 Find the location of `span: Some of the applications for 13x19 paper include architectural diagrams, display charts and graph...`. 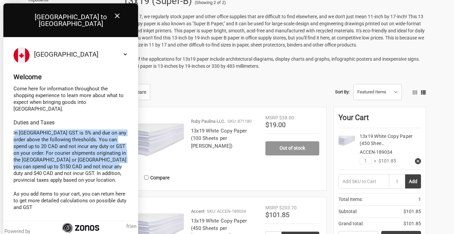

span: Some of the applications for 13x19 paper include architectural diagrams, display charts and graph... is located at coordinates (271, 62).